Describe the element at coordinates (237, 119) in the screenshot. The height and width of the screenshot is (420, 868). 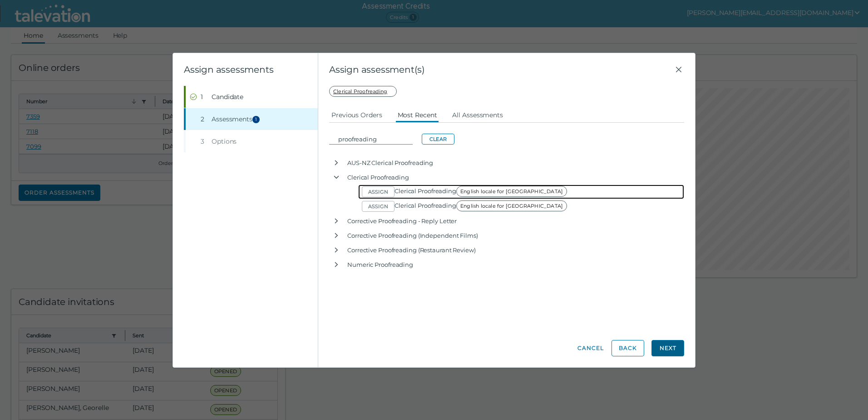
I see `span: Assessments` at that location.